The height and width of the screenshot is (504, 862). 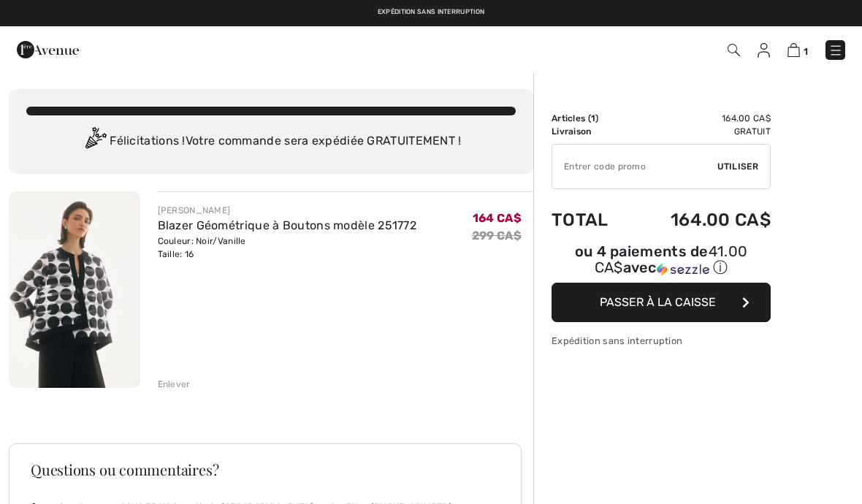 What do you see at coordinates (658, 301) in the screenshot?
I see `span: Passer à la caisse` at bounding box center [658, 301].